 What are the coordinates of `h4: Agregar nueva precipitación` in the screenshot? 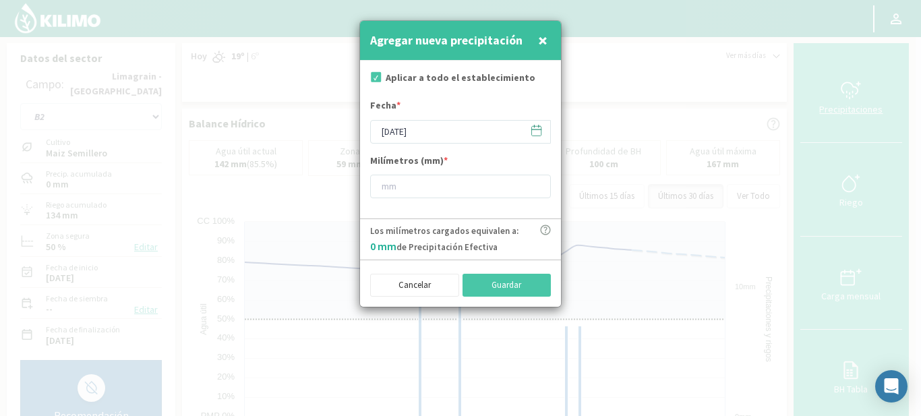 It's located at (446, 40).